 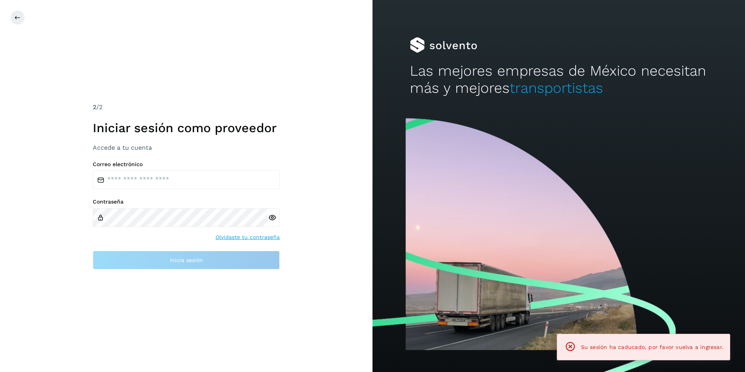 What do you see at coordinates (94, 107) in the screenshot?
I see `span: 2` at bounding box center [94, 107].